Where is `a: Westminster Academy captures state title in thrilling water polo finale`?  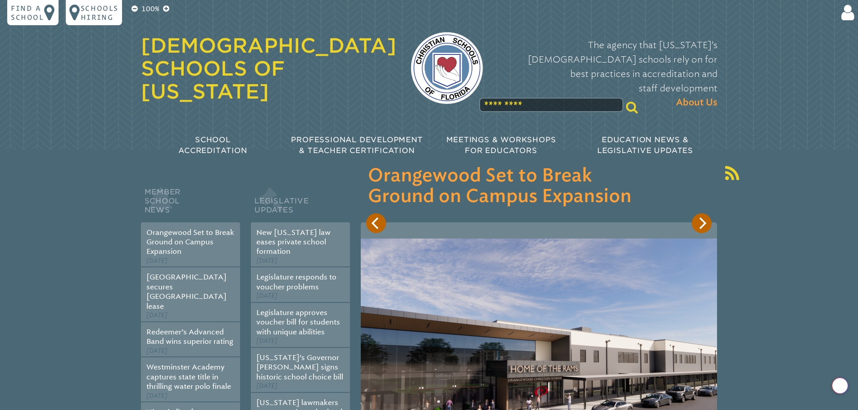 a: Westminster Academy captures state title in thrilling water polo finale is located at coordinates (189, 377).